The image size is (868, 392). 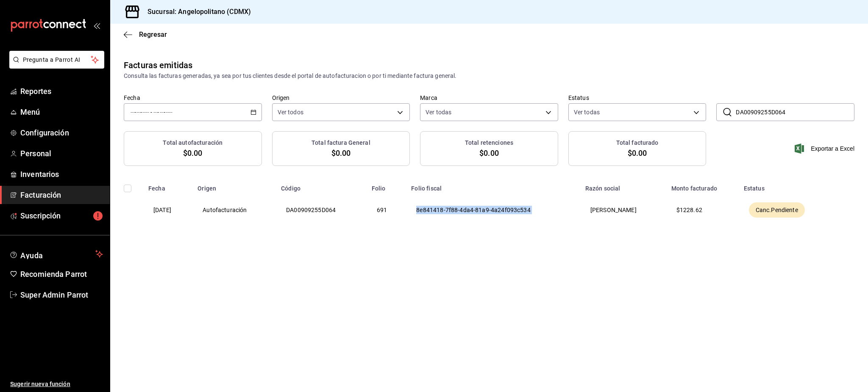 I want to click on th: $ 1228.62, so click(x=702, y=210).